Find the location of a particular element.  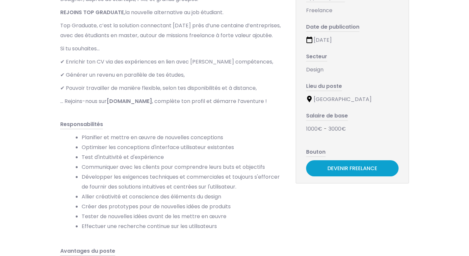

span: Salaire de base is located at coordinates (327, 116).